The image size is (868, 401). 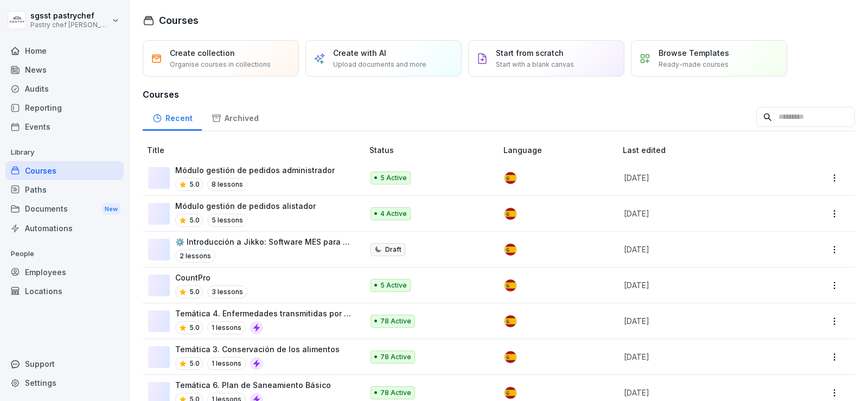 What do you see at coordinates (499, 95) in the screenshot?
I see `h3: Courses` at bounding box center [499, 95].